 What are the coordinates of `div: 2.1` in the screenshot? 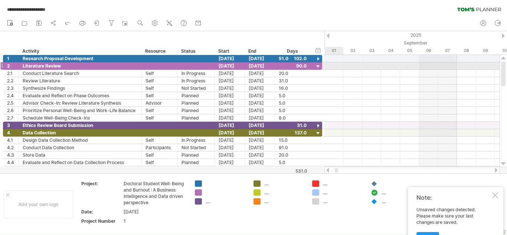 It's located at (13, 73).